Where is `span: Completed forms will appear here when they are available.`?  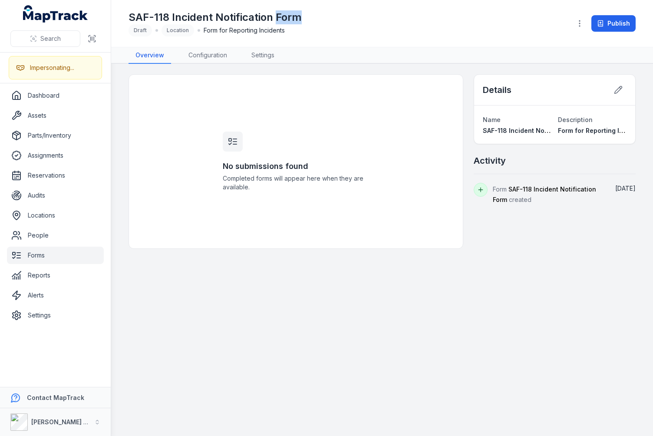 span: Completed forms will appear here when they are available. is located at coordinates (296, 183).